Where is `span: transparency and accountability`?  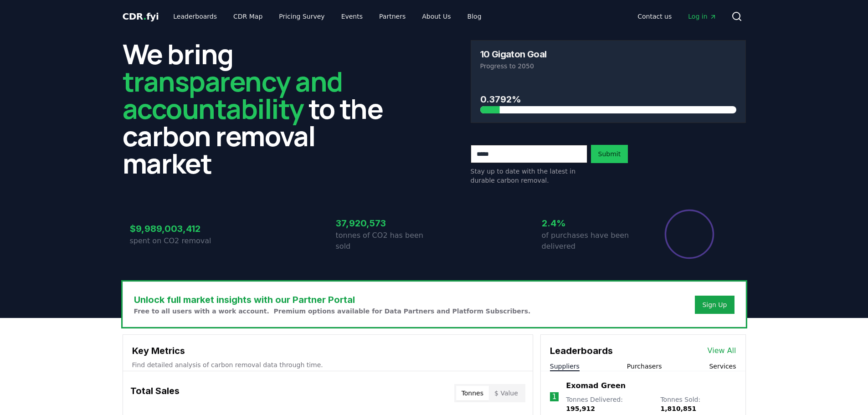 span: transparency and accountability is located at coordinates (232, 95).